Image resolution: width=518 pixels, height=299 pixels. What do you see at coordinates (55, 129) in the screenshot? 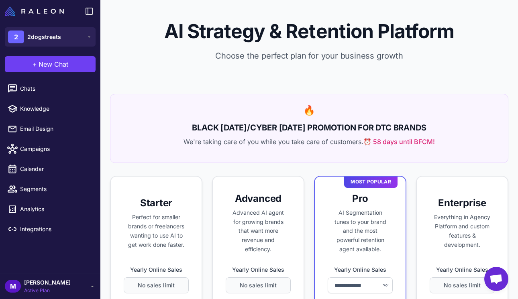
I see `span: Email Design` at bounding box center [55, 129].